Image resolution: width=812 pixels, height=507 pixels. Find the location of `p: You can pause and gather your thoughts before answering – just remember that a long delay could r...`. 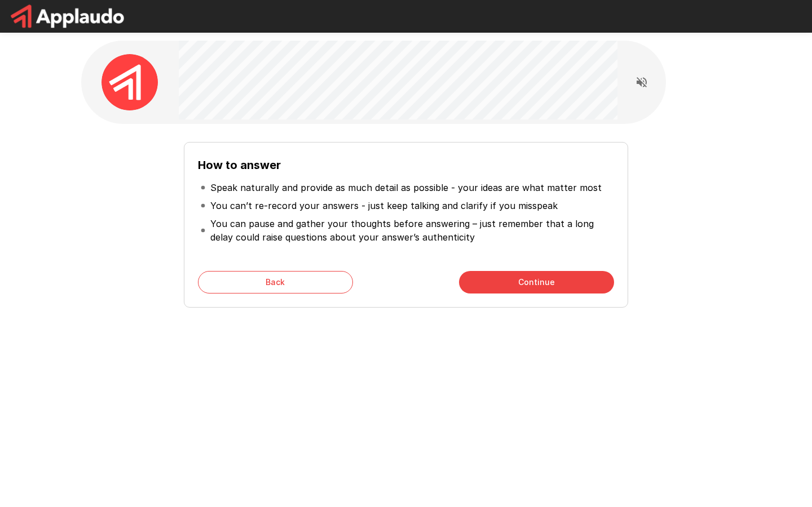

p: You can pause and gather your thoughts before answering – just remember that a long delay could r... is located at coordinates (411, 231).